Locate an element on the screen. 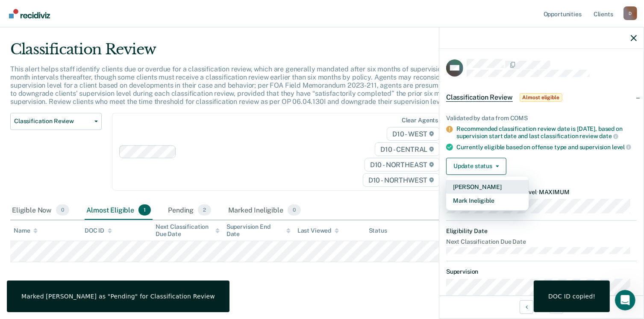  div: Last Viewed is located at coordinates (318, 231).